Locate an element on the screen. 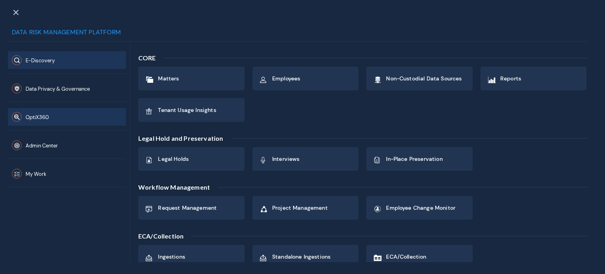 The height and width of the screenshot is (274, 605). button: Admin Center is located at coordinates (67, 145).